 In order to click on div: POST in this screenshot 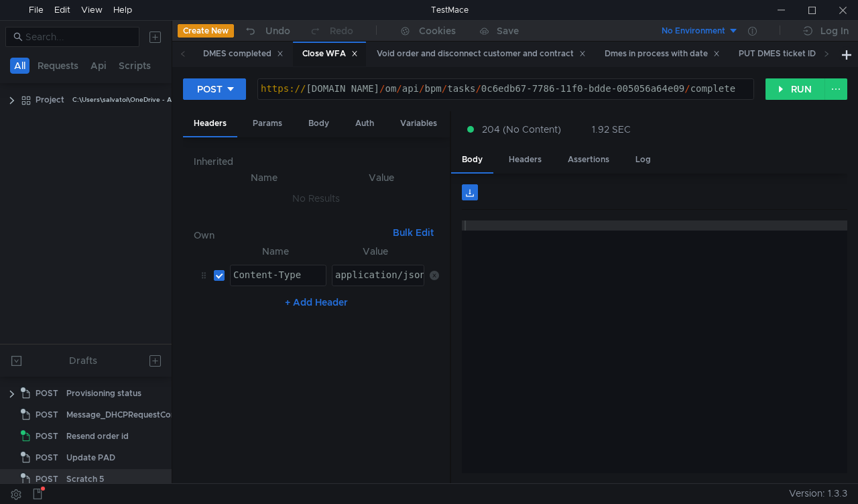, I will do `click(210, 89)`.